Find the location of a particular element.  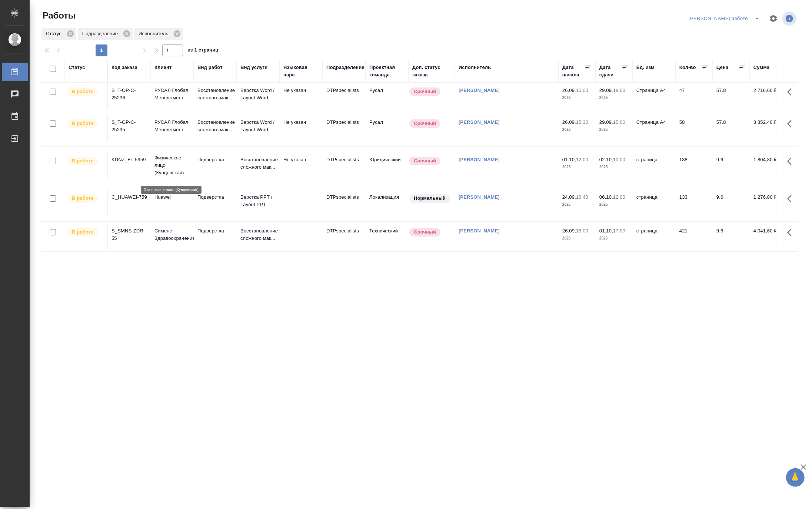

td: 133 is located at coordinates (694, 203).